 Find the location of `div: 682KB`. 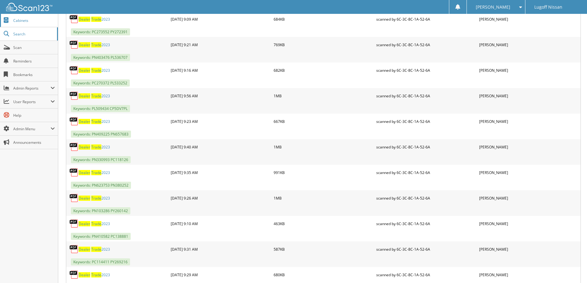

div: 682KB is located at coordinates (324, 70).